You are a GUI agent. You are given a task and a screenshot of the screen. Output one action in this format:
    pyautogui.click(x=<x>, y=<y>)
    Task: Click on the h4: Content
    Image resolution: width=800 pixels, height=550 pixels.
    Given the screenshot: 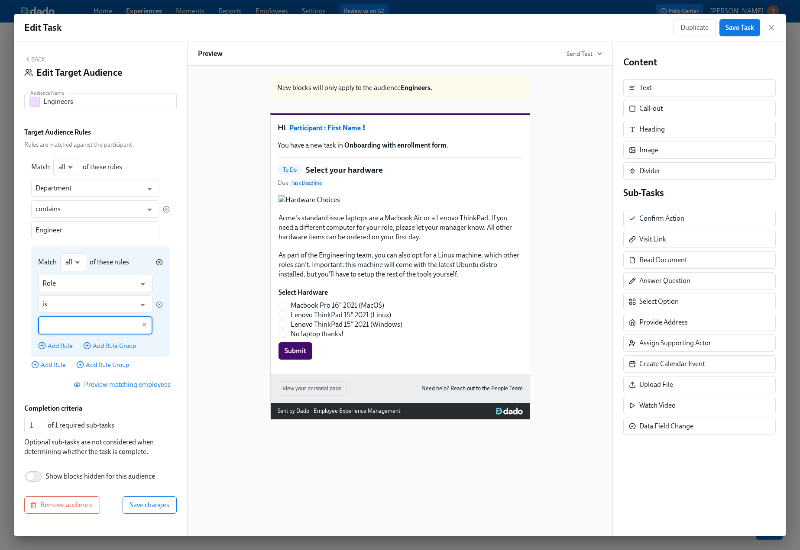 What is the action you would take?
    pyautogui.click(x=699, y=62)
    